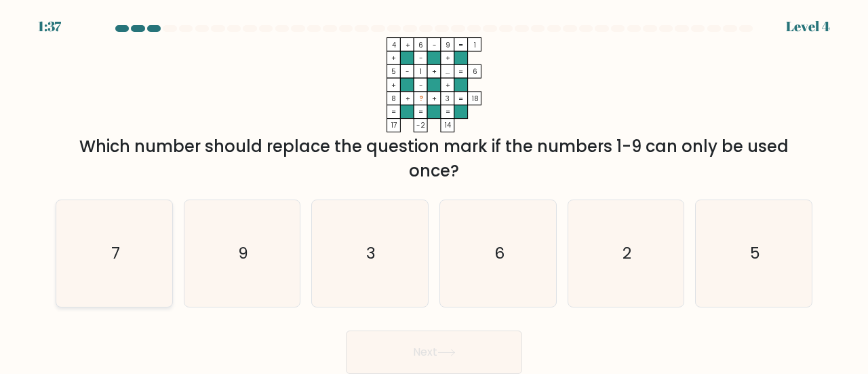 The height and width of the screenshot is (374, 868). Describe the element at coordinates (434, 159) in the screenshot. I see `div: Which number should replace the question mark if the numbers 1-9 can only be used once?` at that location.